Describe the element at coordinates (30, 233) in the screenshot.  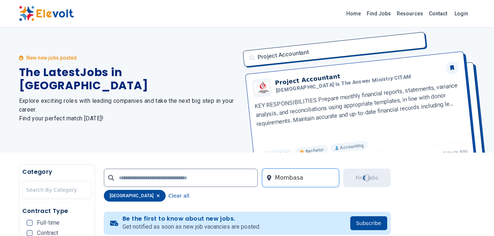
I see `input: Contract` at that location.